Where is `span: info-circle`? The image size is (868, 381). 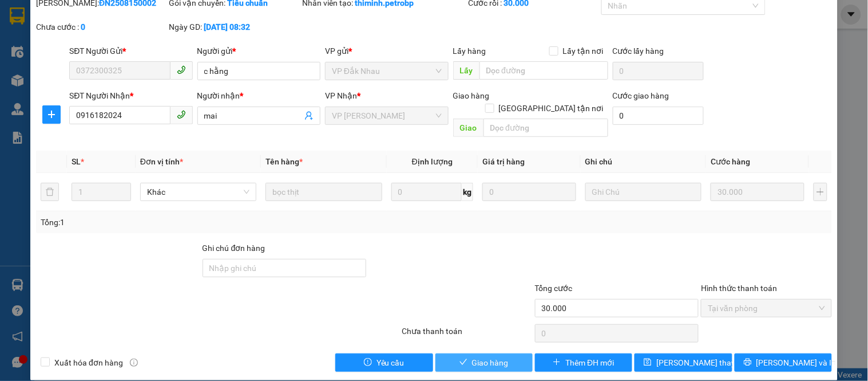 span: info-circle is located at coordinates (134, 362).